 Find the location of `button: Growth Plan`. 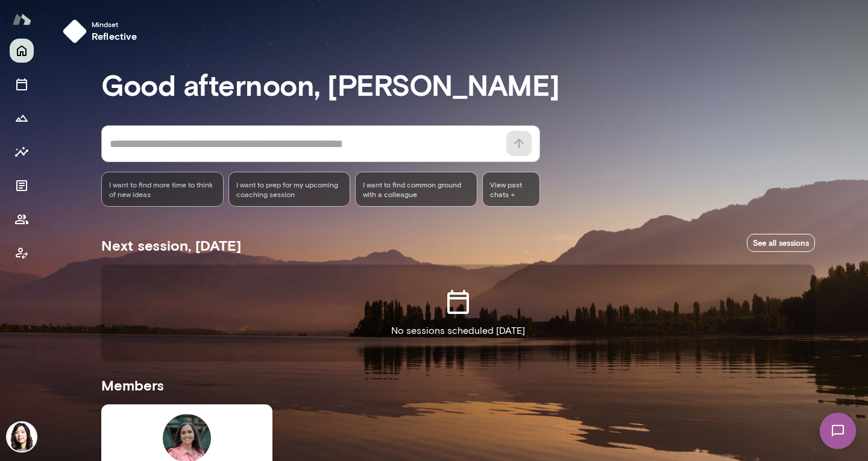

button: Growth Plan is located at coordinates (22, 118).